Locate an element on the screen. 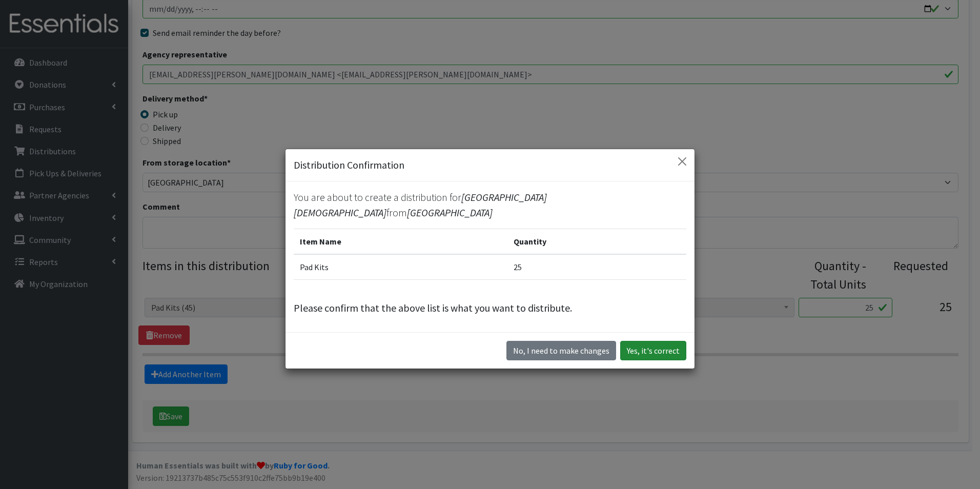 The width and height of the screenshot is (980, 489). button: Yes, it's correct is located at coordinates (653, 351).